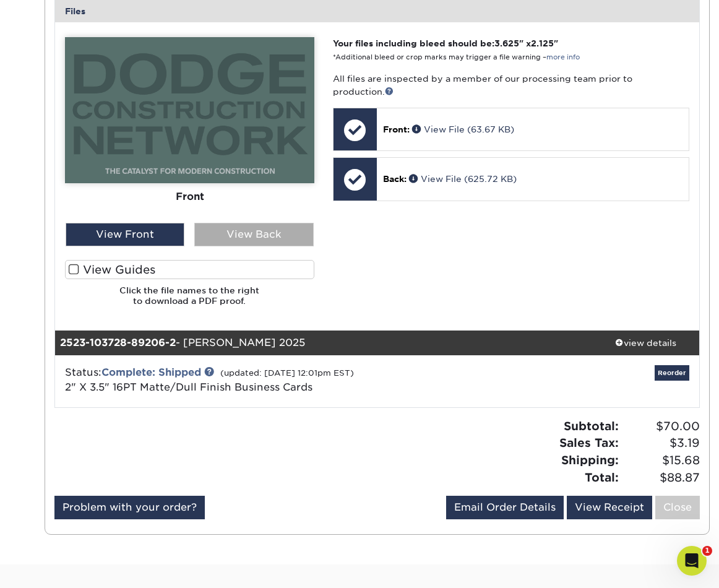 Image resolution: width=719 pixels, height=588 pixels. I want to click on a: Problem with your order?, so click(129, 508).